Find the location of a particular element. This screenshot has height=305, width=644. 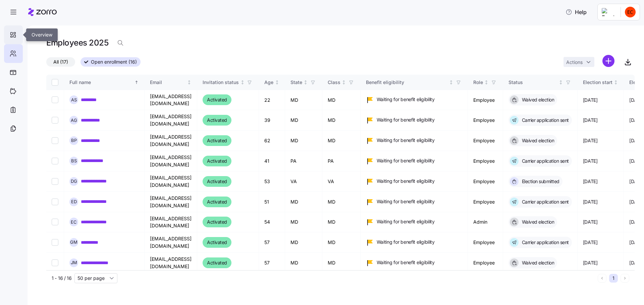

span: B S is located at coordinates (74, 161).